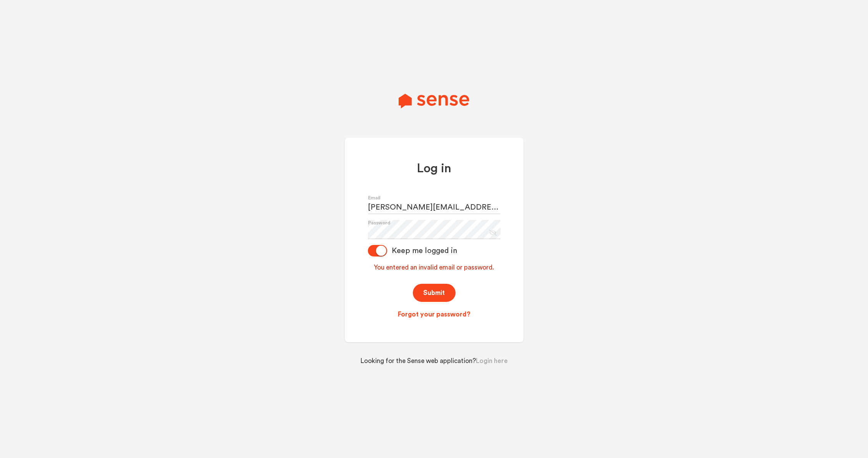  What do you see at coordinates (433, 101) in the screenshot?
I see `img: Sense Logo` at bounding box center [433, 101].